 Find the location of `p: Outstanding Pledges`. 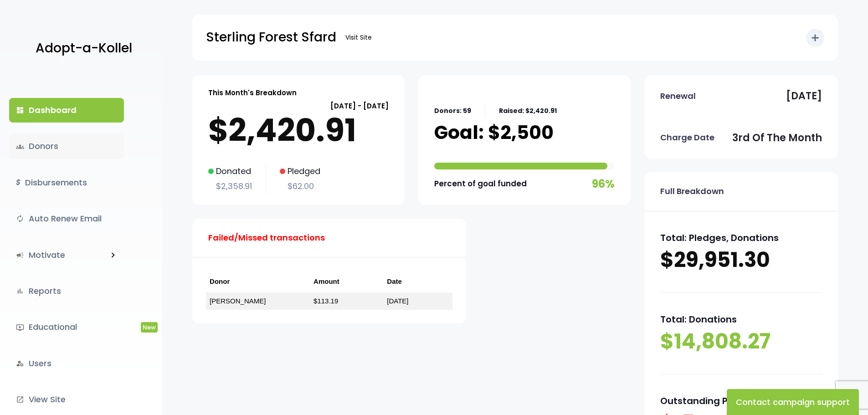

p: Outstanding Pledges is located at coordinates (741, 401).